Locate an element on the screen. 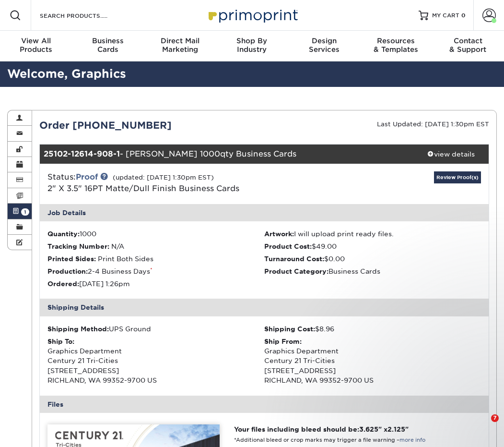 The width and height of the screenshot is (504, 447). span: Business is located at coordinates (108, 41).